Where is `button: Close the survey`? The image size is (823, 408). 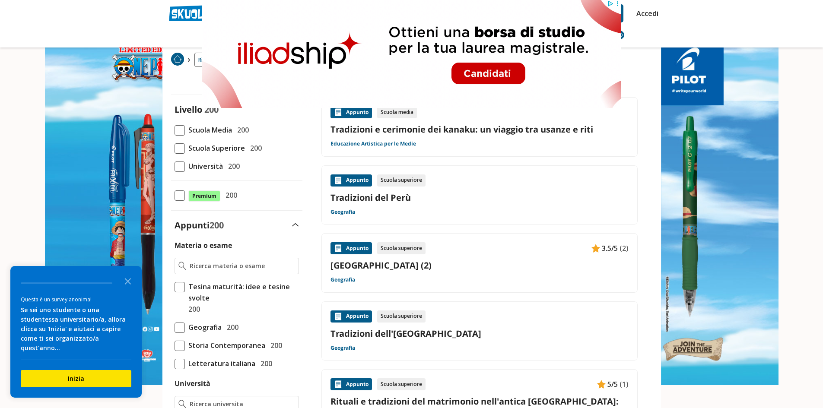
button: Close the survey is located at coordinates (128, 281).